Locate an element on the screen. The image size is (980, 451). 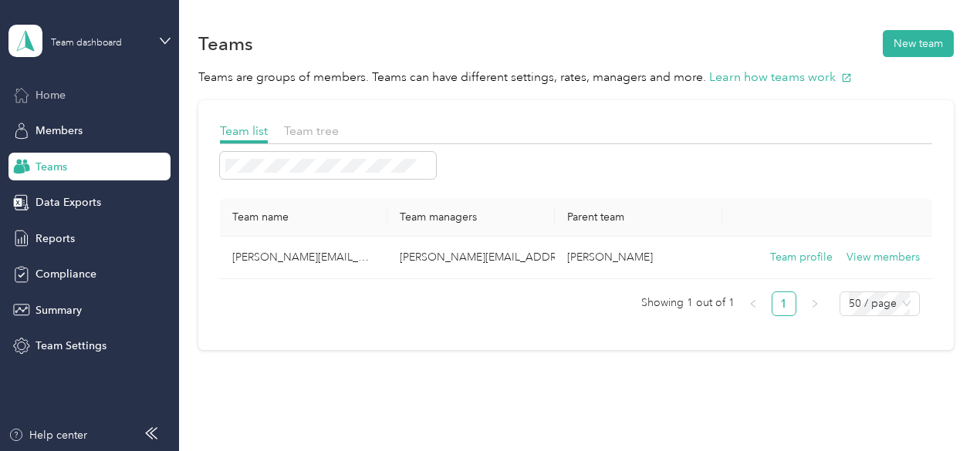
div: Page Size is located at coordinates (880, 304).